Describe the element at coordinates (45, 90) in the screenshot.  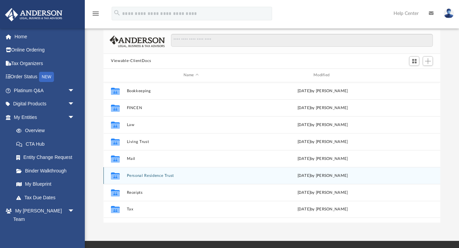
I see `a: Platinum Q&Aarrow_drop_down` at that location.